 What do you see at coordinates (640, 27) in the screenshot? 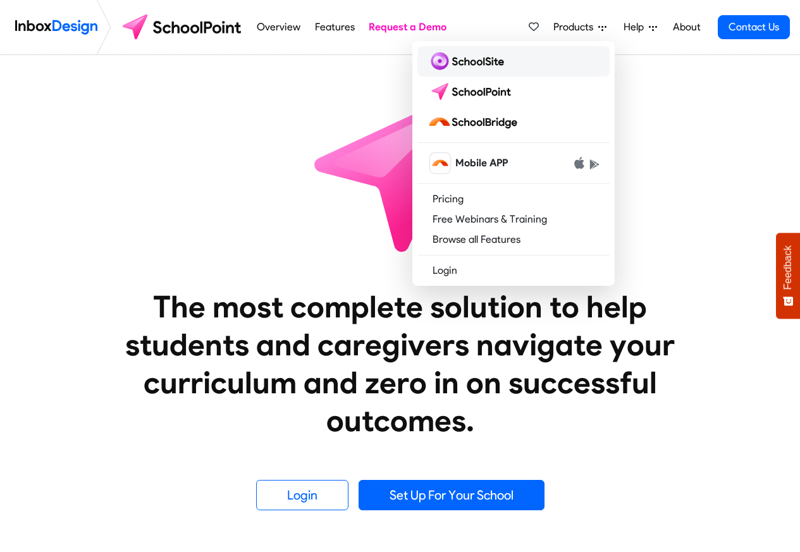
I see `a: Help` at bounding box center [640, 27].